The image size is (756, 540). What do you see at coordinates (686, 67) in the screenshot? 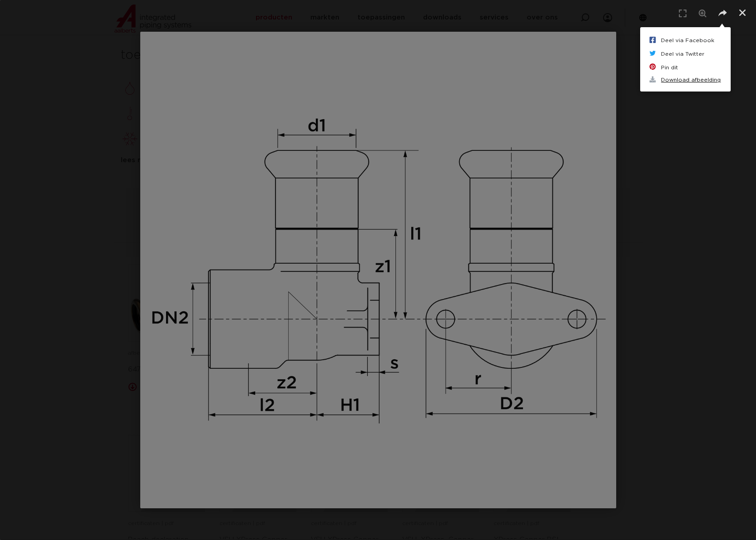
I see `a: Pin dit` at bounding box center [686, 67].